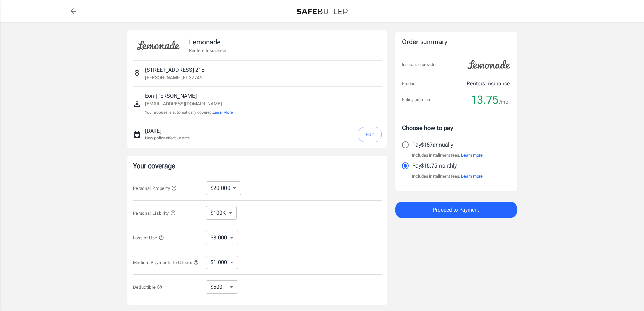  What do you see at coordinates (148, 287) in the screenshot?
I see `button: Deductible` at bounding box center [148, 287].